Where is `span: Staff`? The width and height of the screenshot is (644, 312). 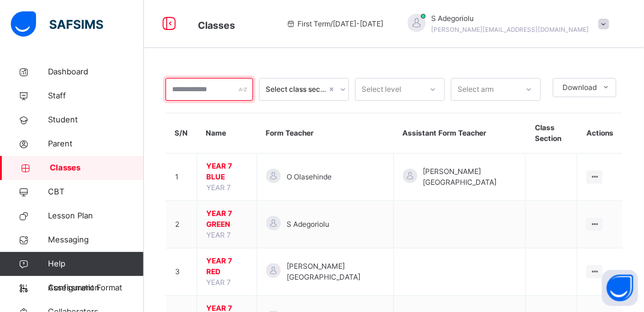 span: Staff is located at coordinates (96, 96).